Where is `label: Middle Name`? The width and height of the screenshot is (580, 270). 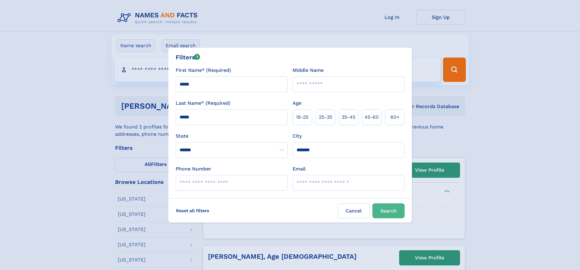 label: Middle Name is located at coordinates (308, 70).